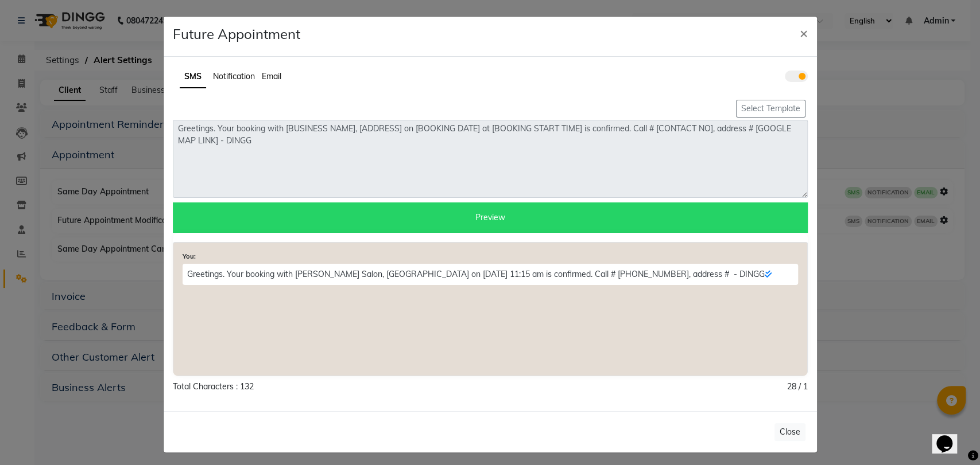 The height and width of the screenshot is (465, 980). Describe the element at coordinates (193, 76) in the screenshot. I see `span: SMS` at that location.